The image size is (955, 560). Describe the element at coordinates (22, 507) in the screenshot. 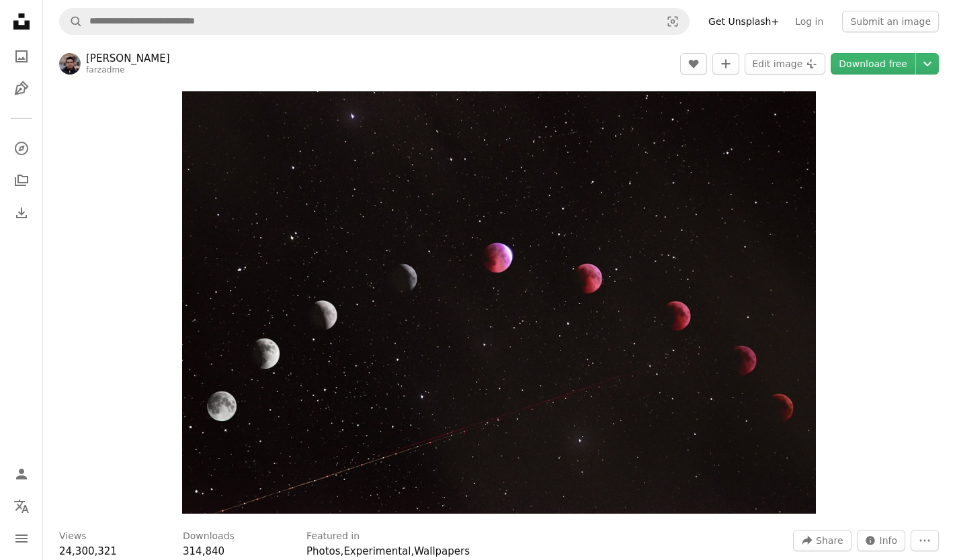

I see `button: Language` at that location.